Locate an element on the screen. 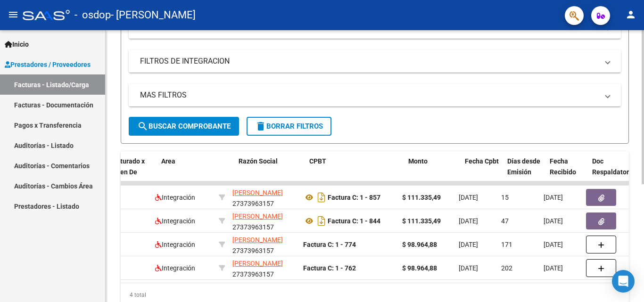  datatable-header-cell: Facturado x Orden De is located at coordinates (132, 172).